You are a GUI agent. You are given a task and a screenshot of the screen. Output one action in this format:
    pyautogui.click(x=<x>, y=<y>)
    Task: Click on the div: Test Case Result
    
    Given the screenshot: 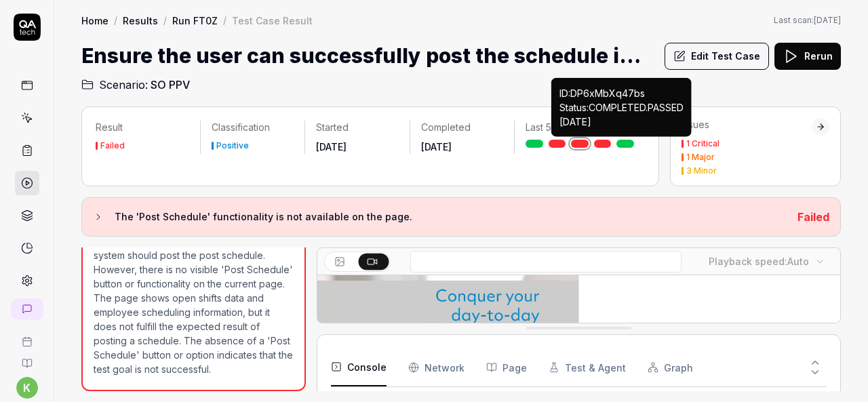 What is the action you would take?
    pyautogui.click(x=272, y=20)
    